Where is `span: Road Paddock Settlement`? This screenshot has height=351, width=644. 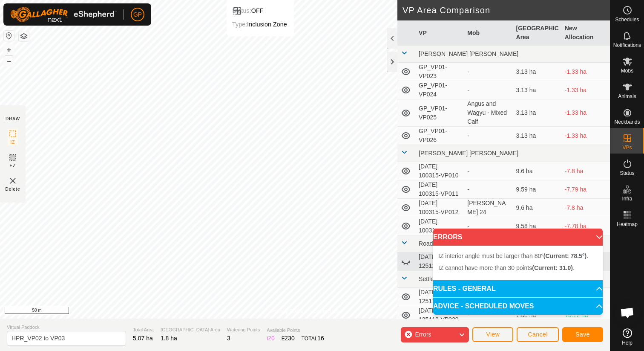 span: Road Paddock Settlement is located at coordinates (453, 243).